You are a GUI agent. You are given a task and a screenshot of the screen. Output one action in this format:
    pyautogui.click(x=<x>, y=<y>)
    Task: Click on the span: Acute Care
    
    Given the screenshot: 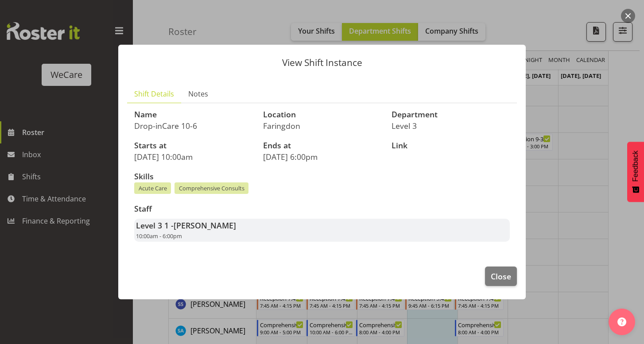 What is the action you would take?
    pyautogui.click(x=153, y=188)
    